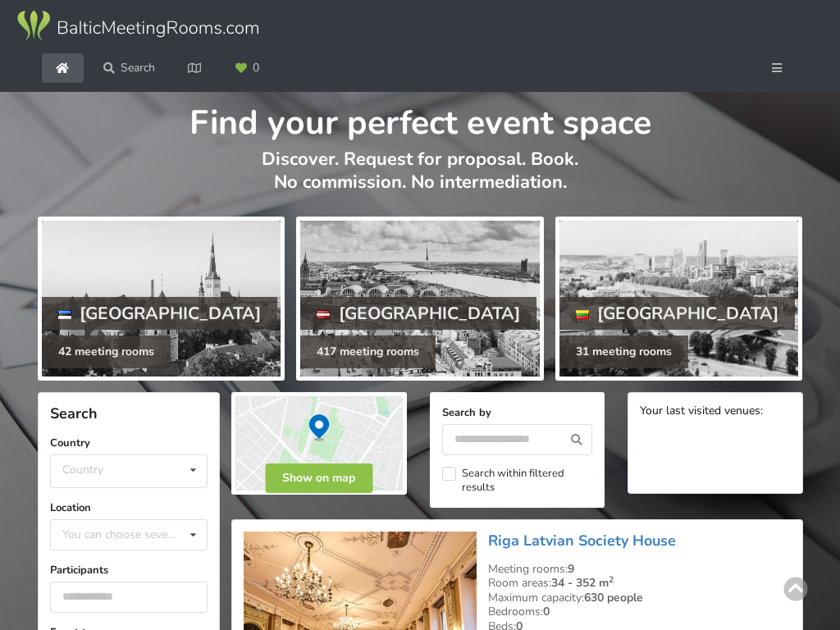 Image resolution: width=840 pixels, height=630 pixels. I want to click on div: Room areas:, so click(639, 583).